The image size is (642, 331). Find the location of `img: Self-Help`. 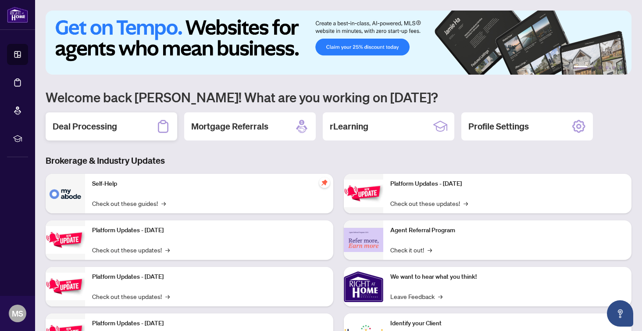

img: Self-Help is located at coordinates (65, 194).